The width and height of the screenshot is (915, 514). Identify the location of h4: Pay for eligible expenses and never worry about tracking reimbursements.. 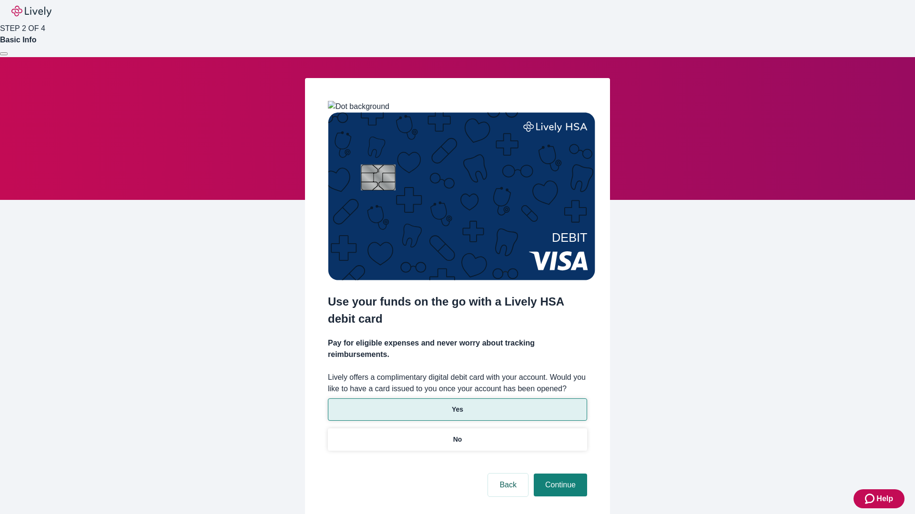
(457, 349).